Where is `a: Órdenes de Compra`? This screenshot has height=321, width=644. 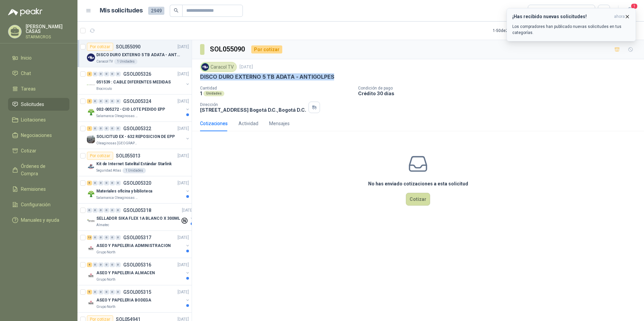
a: Órdenes de Compra is located at coordinates (38, 170).